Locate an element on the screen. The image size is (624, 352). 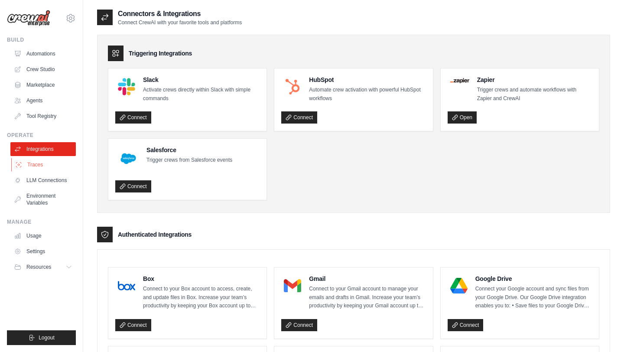
h4: Box is located at coordinates (201, 279).